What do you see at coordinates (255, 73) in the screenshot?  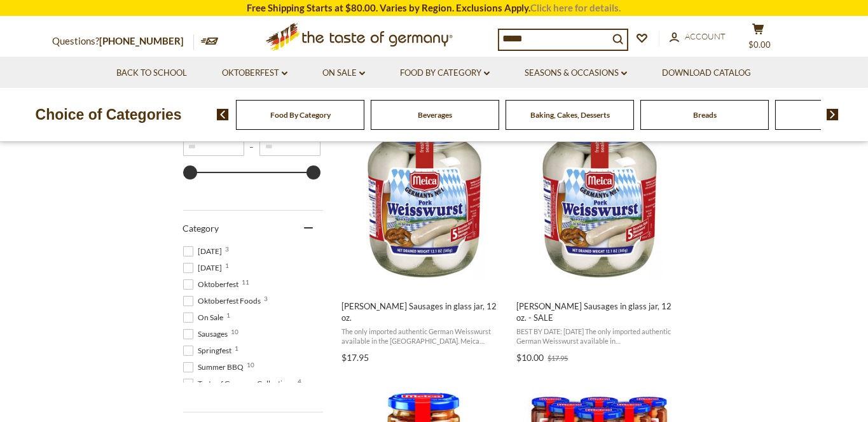 I see `a: Oktoberfest` at bounding box center [255, 73].